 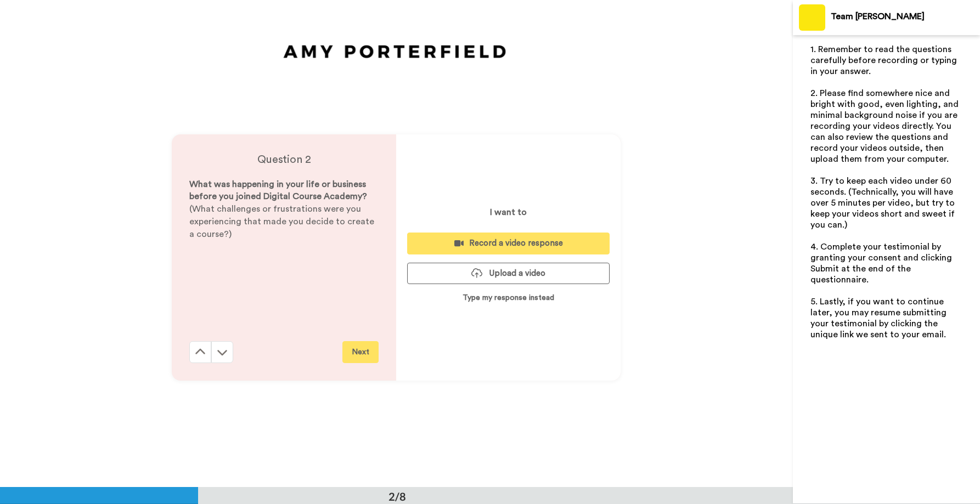 I want to click on span: 5. Lastly, if you want to continue later, you may resume submitting your testimonial by clicking ..., so click(x=879, y=318).